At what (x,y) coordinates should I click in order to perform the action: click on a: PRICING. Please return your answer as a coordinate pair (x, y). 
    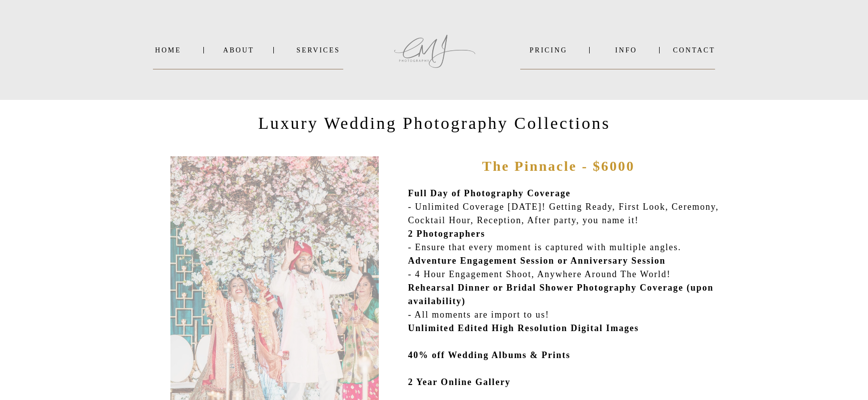
    Looking at the image, I should click on (549, 50).